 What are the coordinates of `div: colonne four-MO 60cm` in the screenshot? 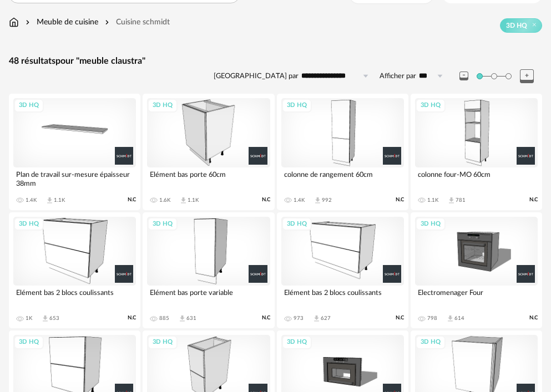 It's located at (476, 178).